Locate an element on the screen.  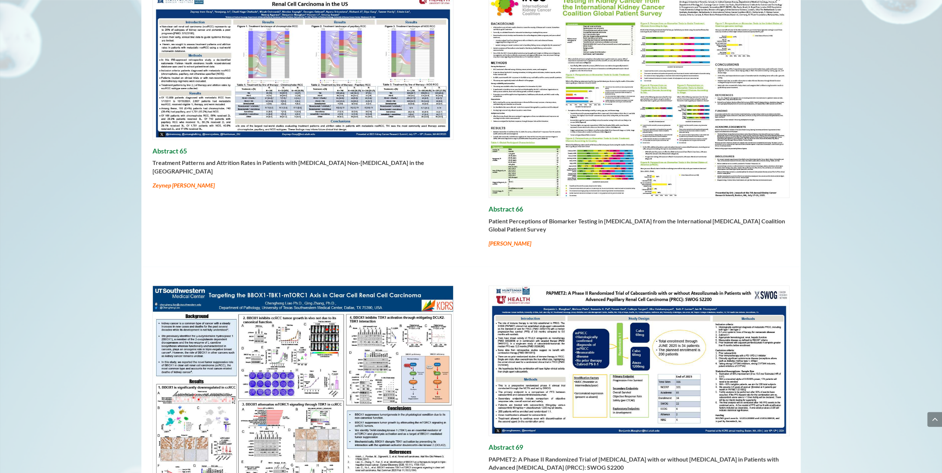
h4: Abstract 66 is located at coordinates (639, 211).